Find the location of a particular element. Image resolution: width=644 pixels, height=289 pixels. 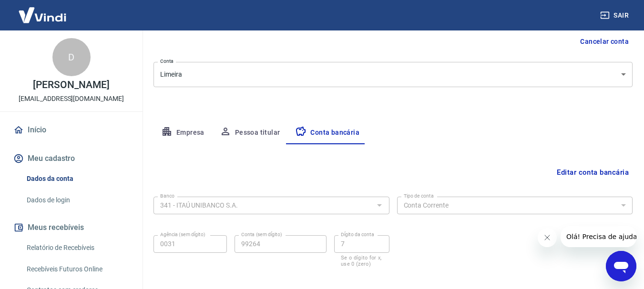

div: Limeira is located at coordinates (393, 74).